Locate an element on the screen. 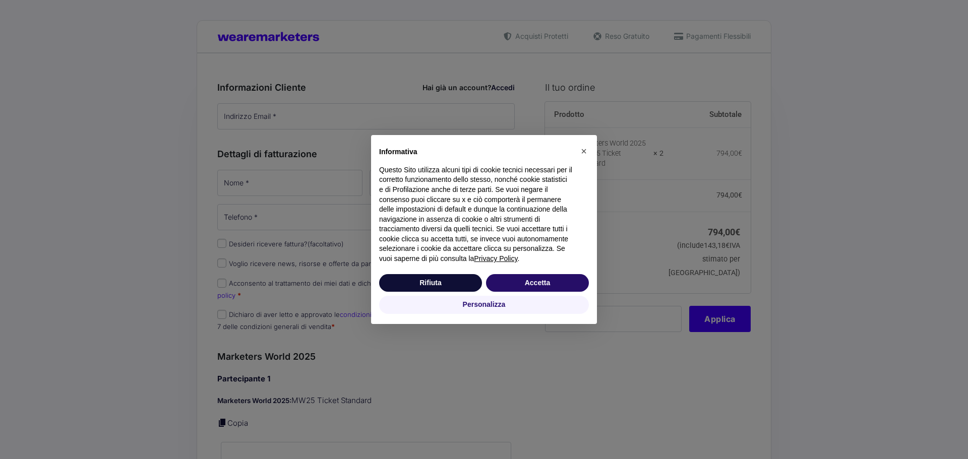 Image resolution: width=968 pixels, height=459 pixels. button: Accetta is located at coordinates (538, 283).